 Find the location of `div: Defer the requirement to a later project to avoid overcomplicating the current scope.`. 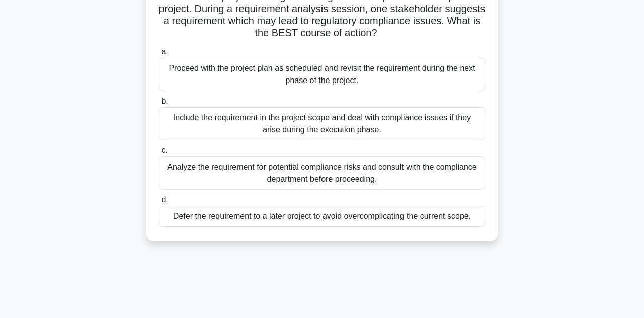

div: Defer the requirement to a later project to avoid overcomplicating the current scope. is located at coordinates (322, 216).